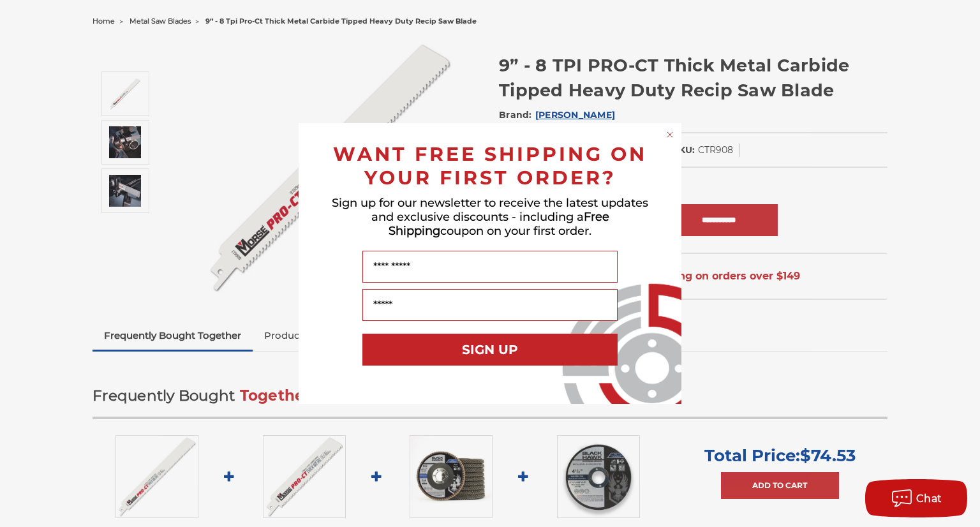  I want to click on button: Close dialog, so click(670, 135).